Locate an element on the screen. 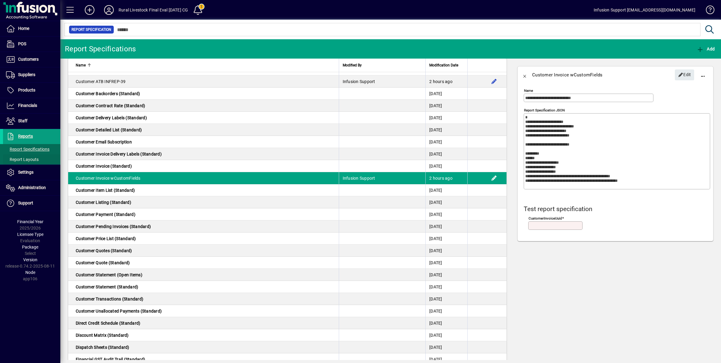 The width and height of the screenshot is (721, 363). span: Report Layouts is located at coordinates (22, 159).